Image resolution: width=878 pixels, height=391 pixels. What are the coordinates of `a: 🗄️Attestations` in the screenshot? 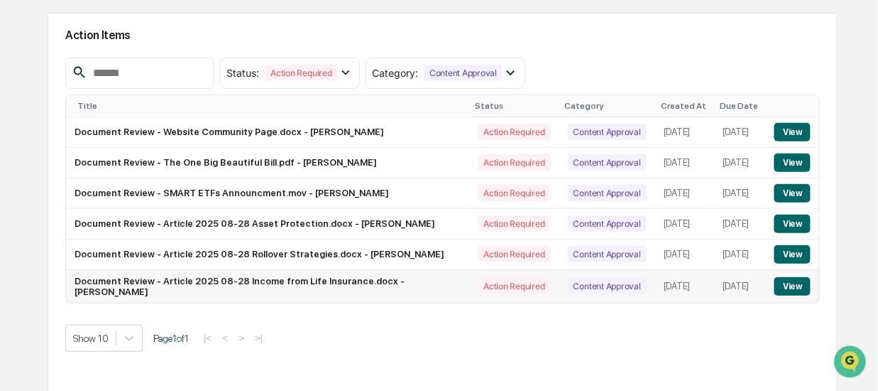 It's located at (139, 185).